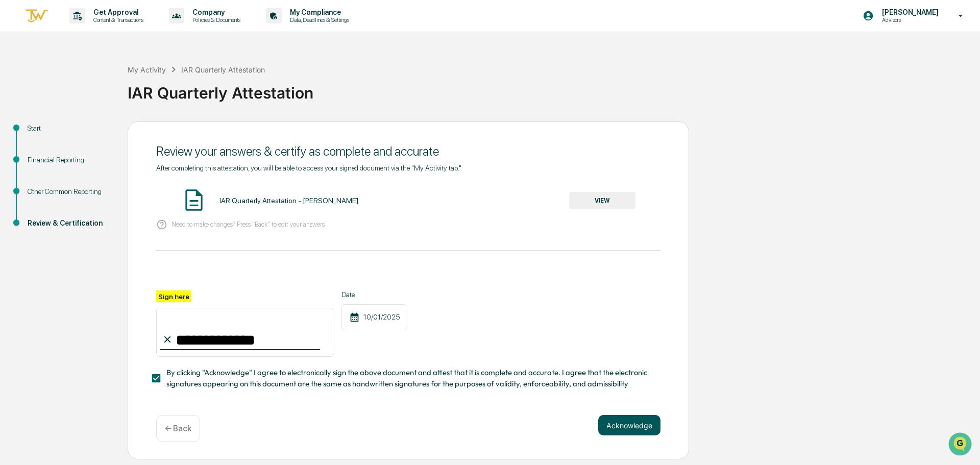 This screenshot has width=980, height=465. What do you see at coordinates (215, 12) in the screenshot?
I see `p: Company` at bounding box center [215, 12].